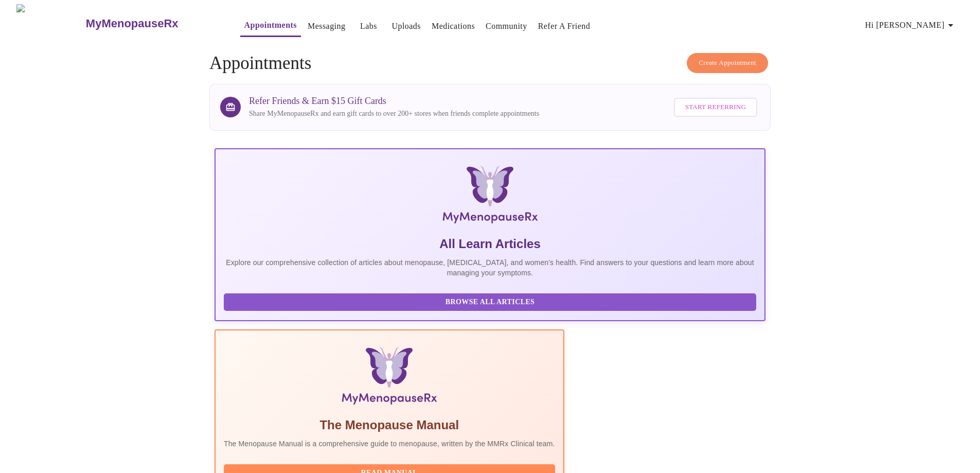  What do you see at coordinates (453, 26) in the screenshot?
I see `button: Medications` at bounding box center [453, 26].